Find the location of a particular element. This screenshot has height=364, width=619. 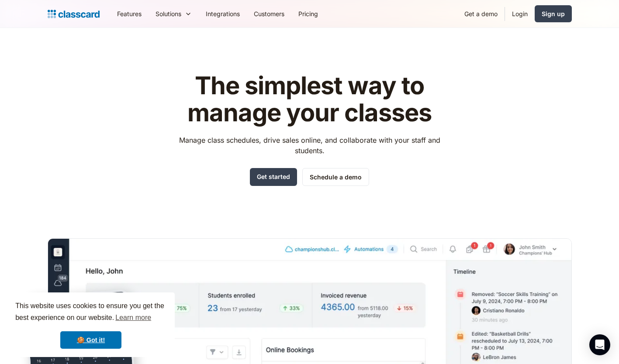

a: Customers is located at coordinates (269, 14).